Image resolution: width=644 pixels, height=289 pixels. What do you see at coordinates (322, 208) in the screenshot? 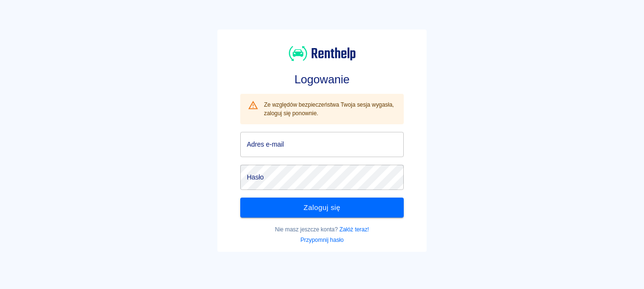
I see `button: Zaloguj się` at bounding box center [322, 208].